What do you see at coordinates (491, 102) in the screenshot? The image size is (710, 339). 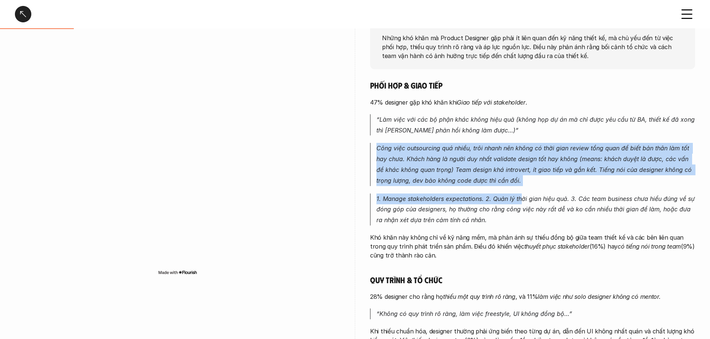 I see `em: Giao tiếp với stakeholder` at bounding box center [491, 102].